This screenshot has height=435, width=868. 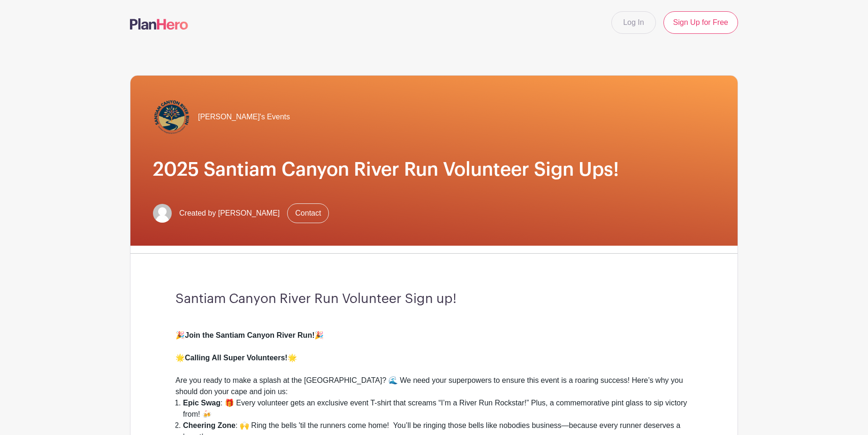 I want to click on strong: Calling All Super Volunteers!, so click(x=236, y=357).